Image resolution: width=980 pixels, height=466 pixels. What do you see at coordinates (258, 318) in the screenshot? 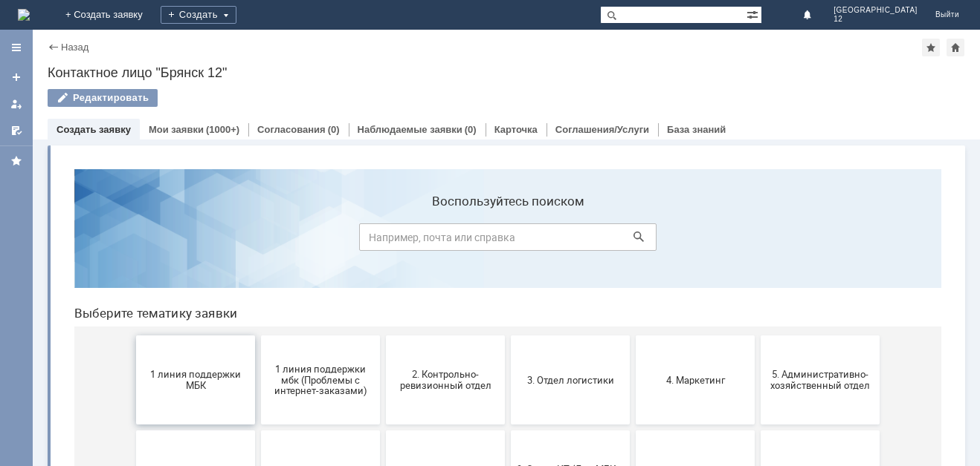
I see `button: 7. Служба безопасности` at bounding box center [258, 318].